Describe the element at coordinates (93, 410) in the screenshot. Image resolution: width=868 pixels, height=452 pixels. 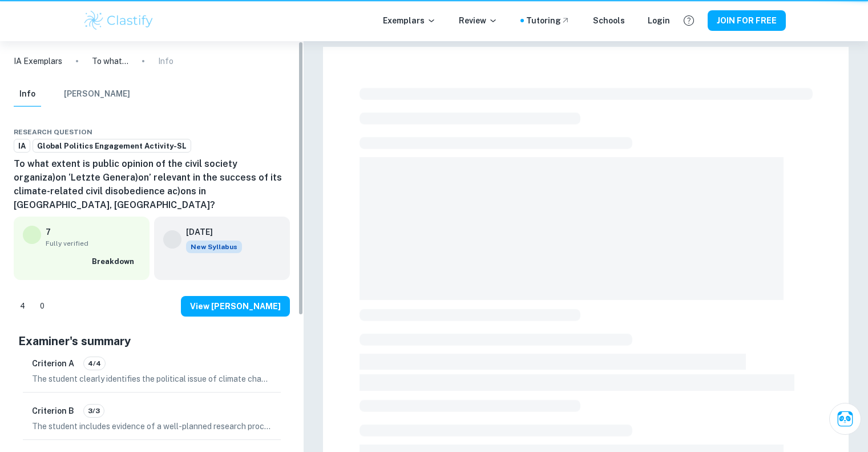
I see `span: 3/3` at that location.